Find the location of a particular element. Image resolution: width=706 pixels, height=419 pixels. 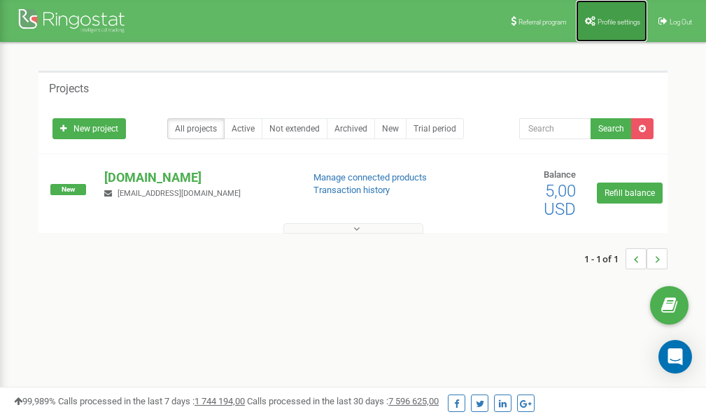

a: New is located at coordinates (390, 129).